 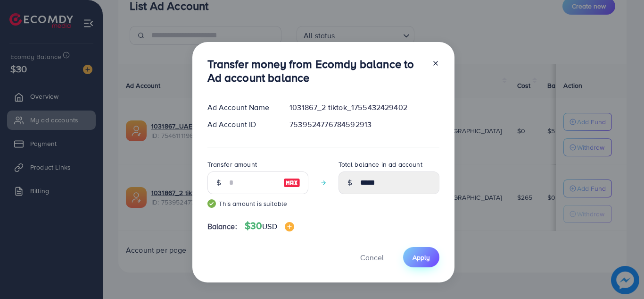 What do you see at coordinates (316, 71) in the screenshot?
I see `h3: Transfer money from Ecomdy balance to Ad account balance` at bounding box center [316, 71].